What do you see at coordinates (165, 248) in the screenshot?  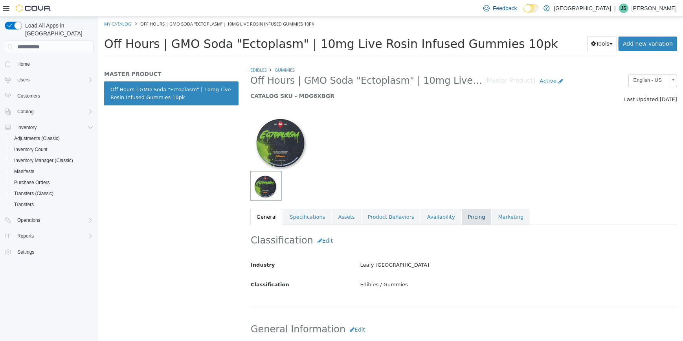 I see `span: Industry` at bounding box center [165, 248].